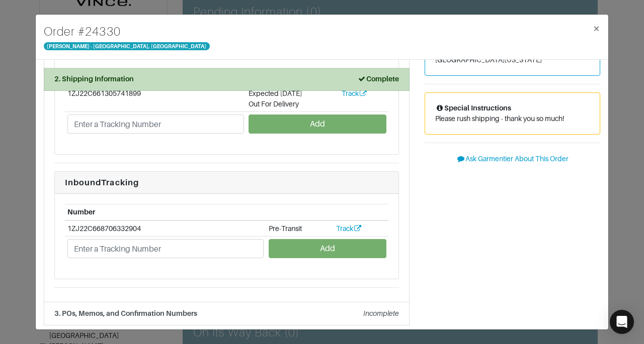 Image resolution: width=644 pixels, height=344 pixels. I want to click on th: Number, so click(166, 213).